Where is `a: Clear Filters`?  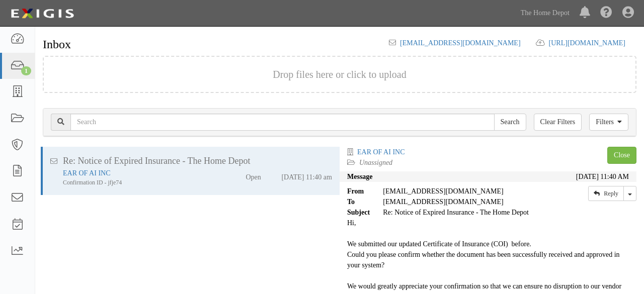 a: Clear Filters is located at coordinates (558, 122).